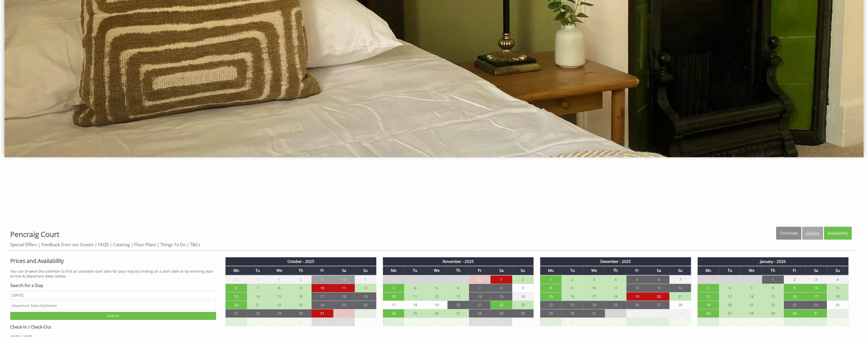 This screenshot has width=868, height=337. I want to click on a: Floor Plans, so click(145, 244).